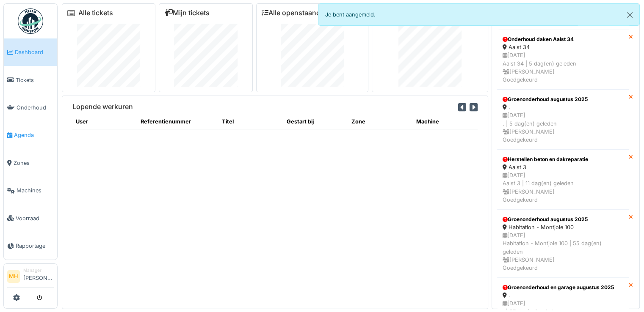 The height and width of the screenshot is (312, 644). I want to click on li: MH, so click(13, 276).